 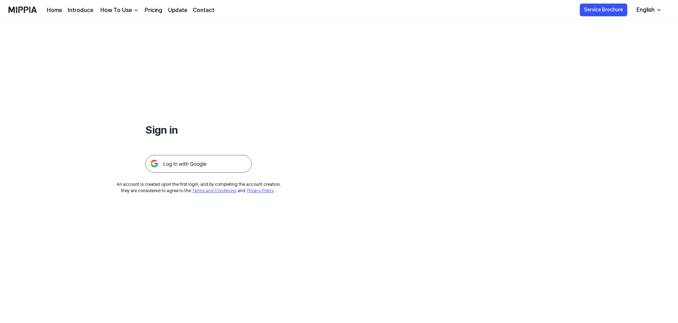 I want to click on a: Service Brochure, so click(x=604, y=10).